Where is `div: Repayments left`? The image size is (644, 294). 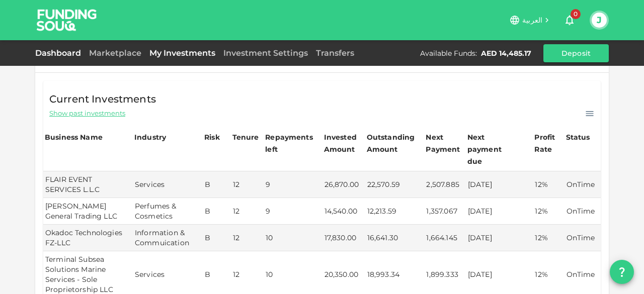 div: Repayments left is located at coordinates (290, 143).